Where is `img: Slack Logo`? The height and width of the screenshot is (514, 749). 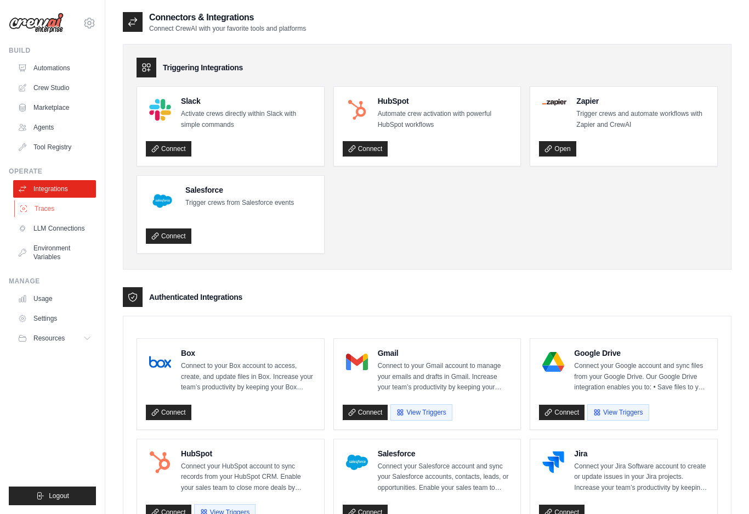 img: Slack Logo is located at coordinates (160, 110).